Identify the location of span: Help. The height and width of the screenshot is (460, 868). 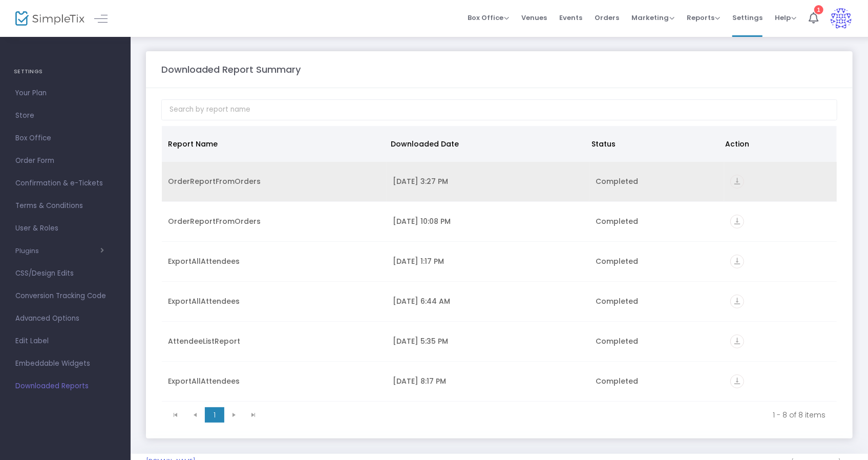
(786, 17).